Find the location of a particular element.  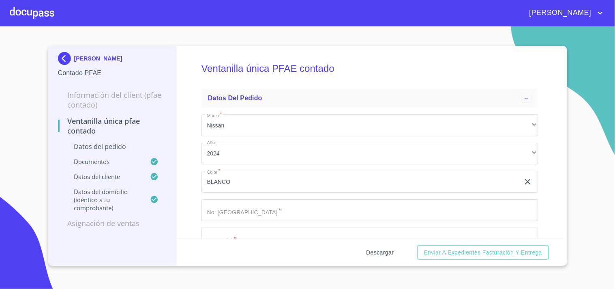

p: Contado PFAE is located at coordinates (112, 73).